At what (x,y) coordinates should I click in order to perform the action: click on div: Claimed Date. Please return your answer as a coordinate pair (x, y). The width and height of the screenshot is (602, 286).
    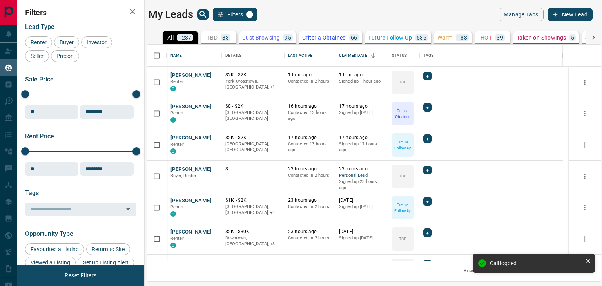
    Looking at the image, I should click on (361, 56).